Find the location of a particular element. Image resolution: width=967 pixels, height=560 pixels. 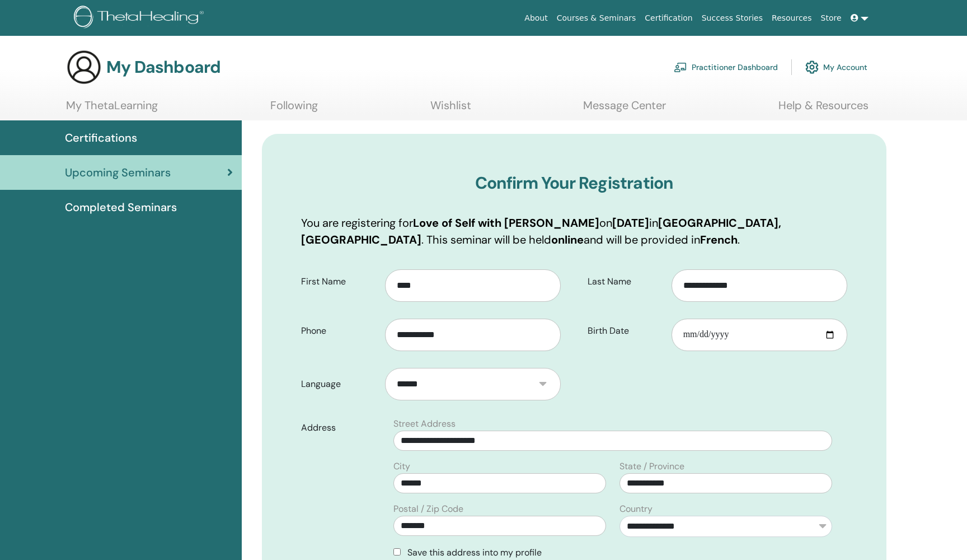

label: Birth Date is located at coordinates (625, 331).